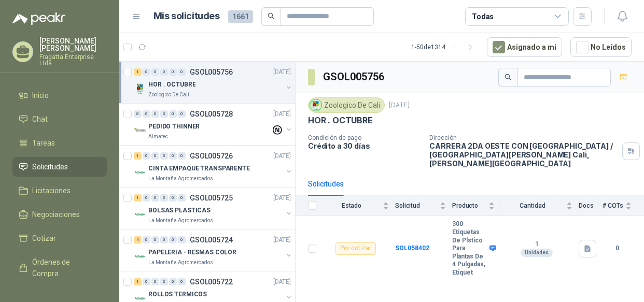 Image resolution: width=644 pixels, height=302 pixels. Describe the element at coordinates (326, 184) in the screenshot. I see `div: Solicitudes` at that location.